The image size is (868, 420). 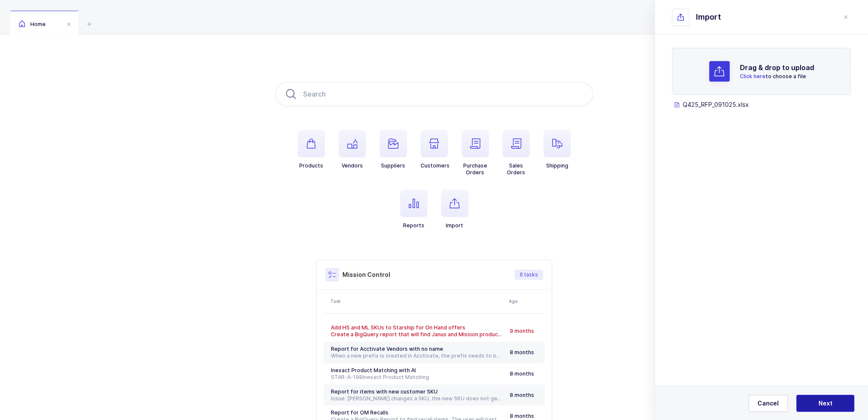 What do you see at coordinates (352, 150) in the screenshot?
I see `button: Vendors` at bounding box center [352, 150].